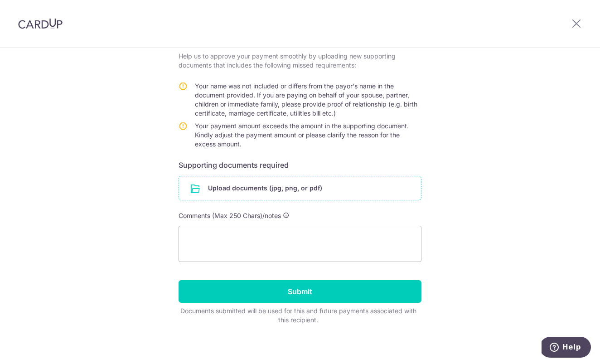  Describe the element at coordinates (300, 188) in the screenshot. I see `div: Upload documents (jpg, png, or pdf)` at that location.